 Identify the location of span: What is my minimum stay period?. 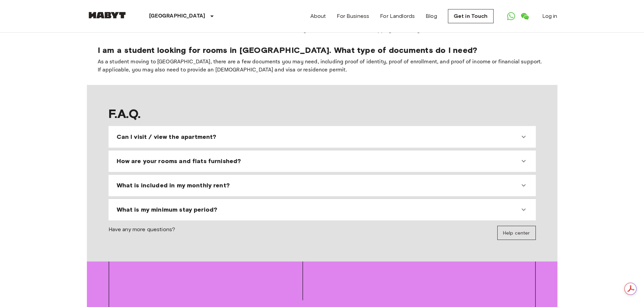
(167, 210).